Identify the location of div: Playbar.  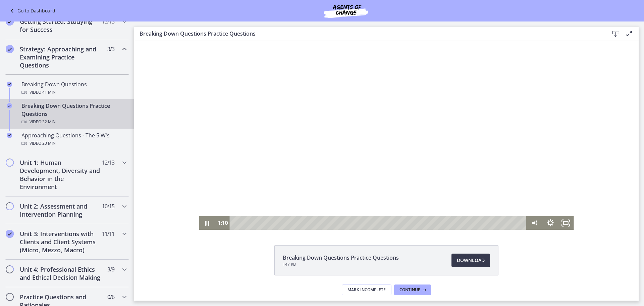
(245, 182).